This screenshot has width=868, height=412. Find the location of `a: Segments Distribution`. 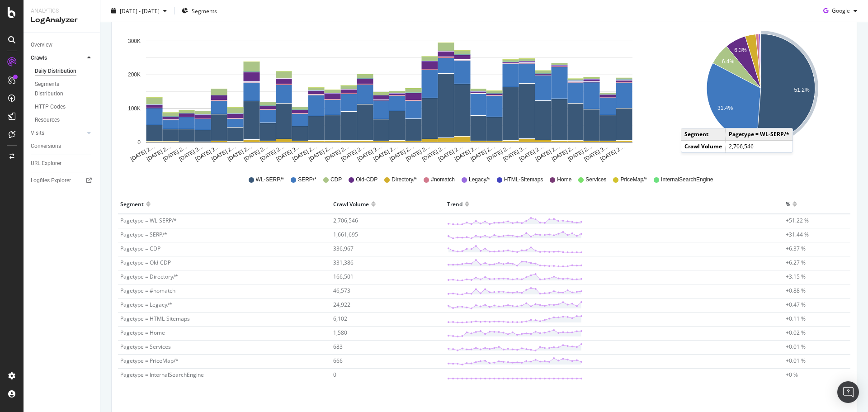

a: Segments Distribution is located at coordinates (64, 89).